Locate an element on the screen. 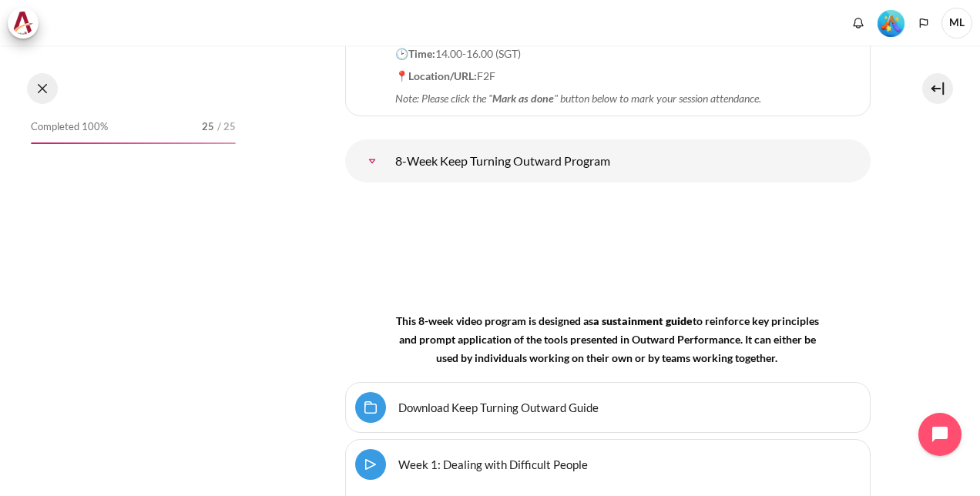 The image size is (980, 496). strong: Mark as done is located at coordinates (523, 97).